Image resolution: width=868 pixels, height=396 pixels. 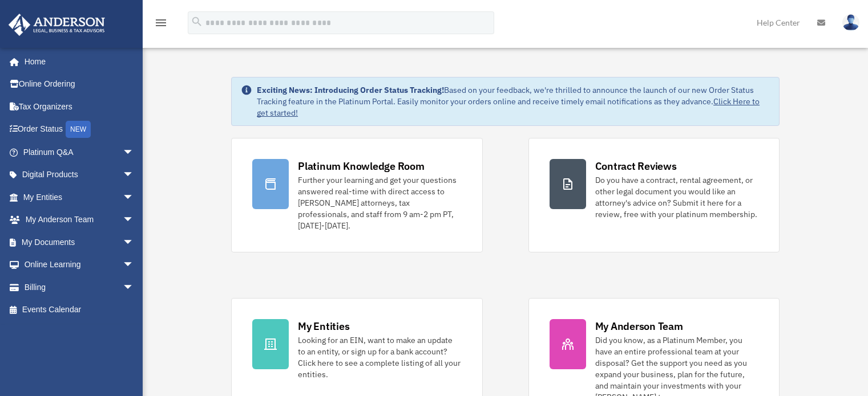 I want to click on div: Contract Reviews, so click(x=636, y=166).